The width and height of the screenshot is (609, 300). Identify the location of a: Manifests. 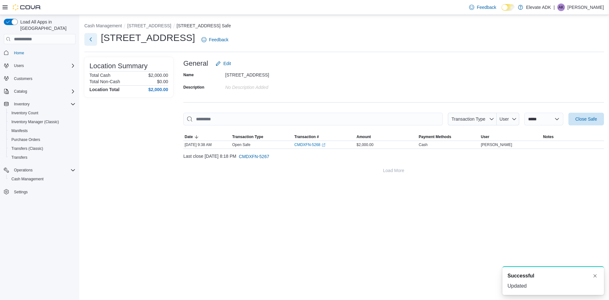
(19, 131).